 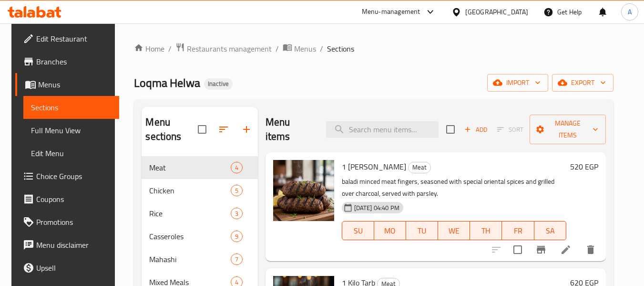 What do you see at coordinates (167, 82) in the screenshot?
I see `span: Loqma Helwa` at bounding box center [167, 82].